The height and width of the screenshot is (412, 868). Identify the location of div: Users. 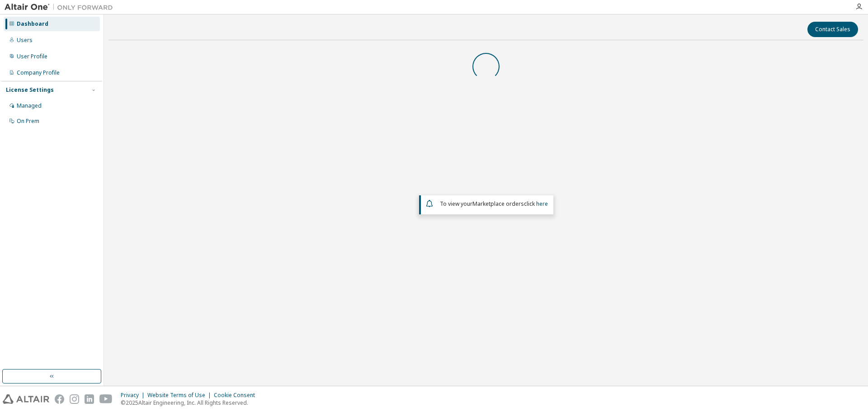
(25, 41).